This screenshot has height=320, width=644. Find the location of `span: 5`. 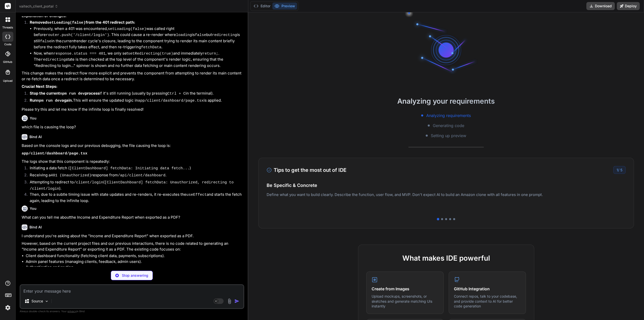

span: 5 is located at coordinates (621, 170).